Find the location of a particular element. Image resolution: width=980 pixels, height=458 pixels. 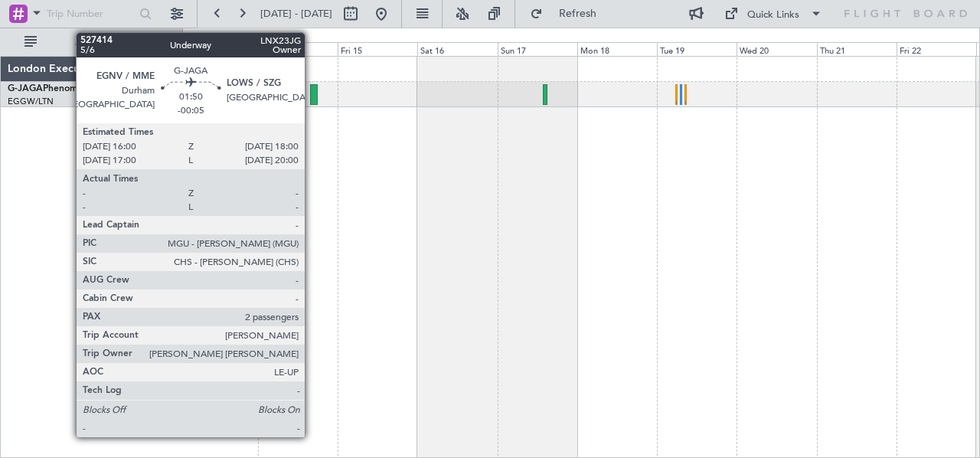

div: Tue 19 is located at coordinates (697, 49).